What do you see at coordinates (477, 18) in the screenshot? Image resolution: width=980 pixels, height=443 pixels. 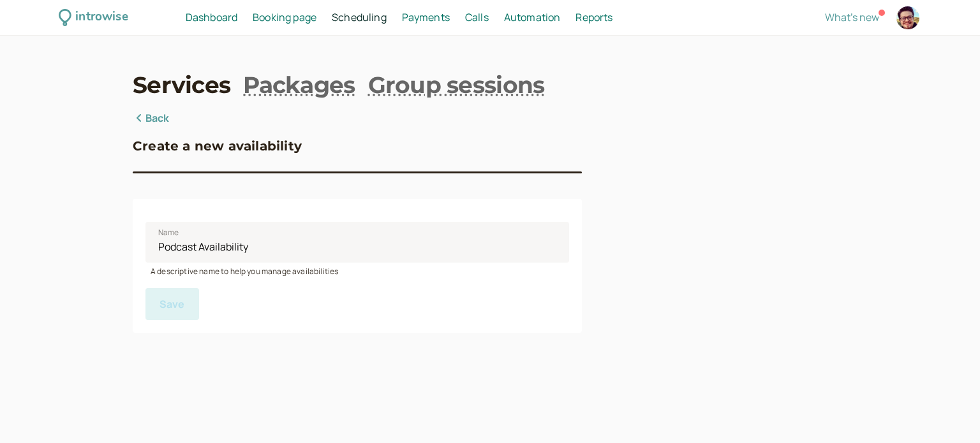 I see `a: Calls` at bounding box center [477, 18].